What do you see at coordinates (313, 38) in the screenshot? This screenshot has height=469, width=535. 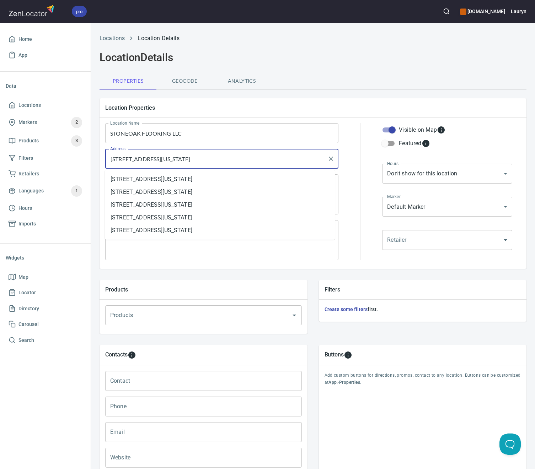 I see `nav: breadcrumb` at bounding box center [313, 38].